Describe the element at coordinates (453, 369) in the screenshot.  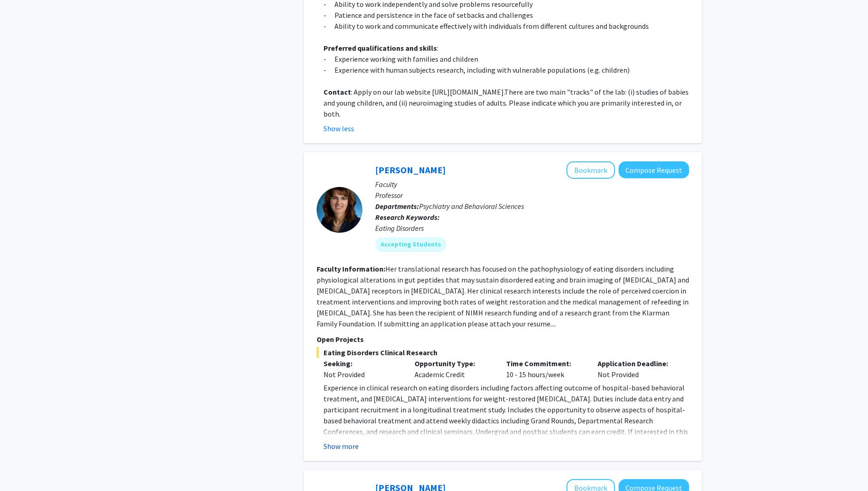
I see `div: Academic Credit` at that location.